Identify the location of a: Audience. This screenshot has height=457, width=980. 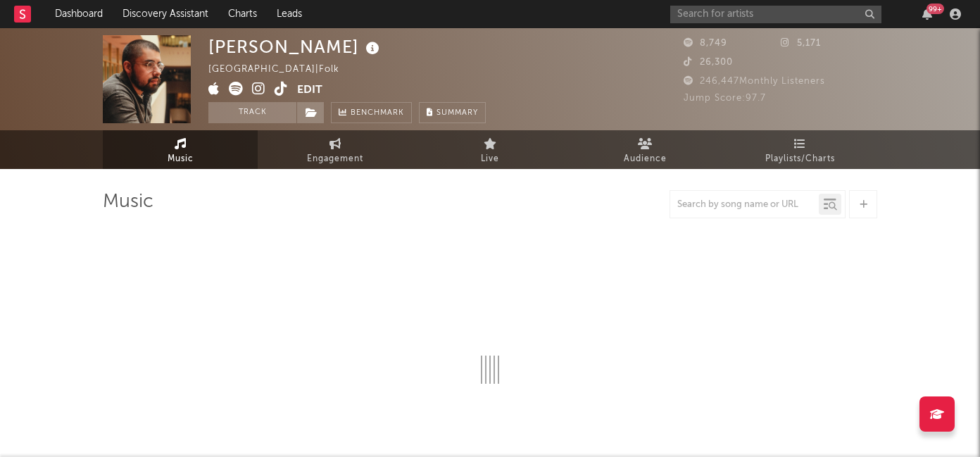
(645, 149).